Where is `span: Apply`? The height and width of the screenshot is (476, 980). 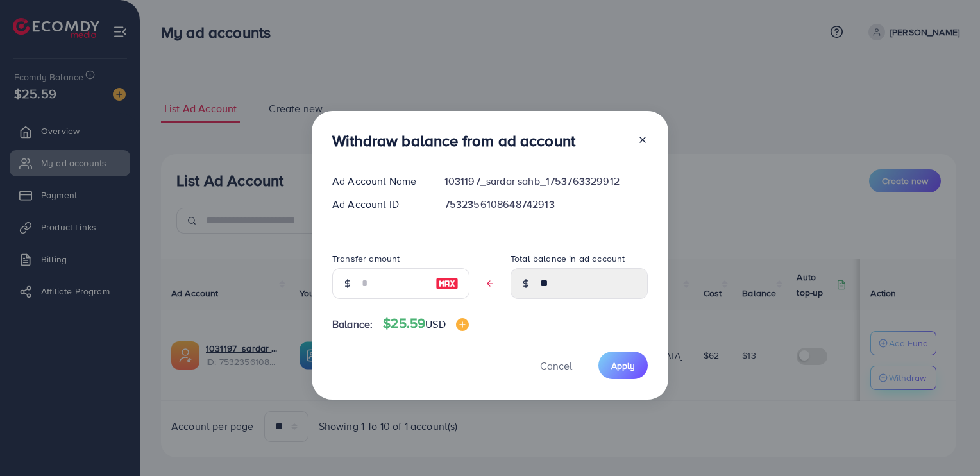 span: Apply is located at coordinates (623, 366).